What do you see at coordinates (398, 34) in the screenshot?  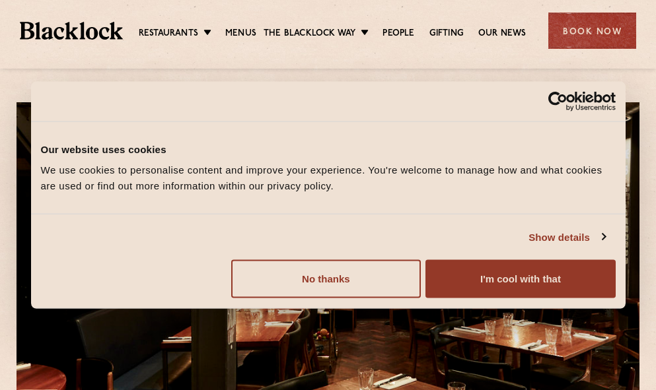 I see `a: People` at bounding box center [398, 34].